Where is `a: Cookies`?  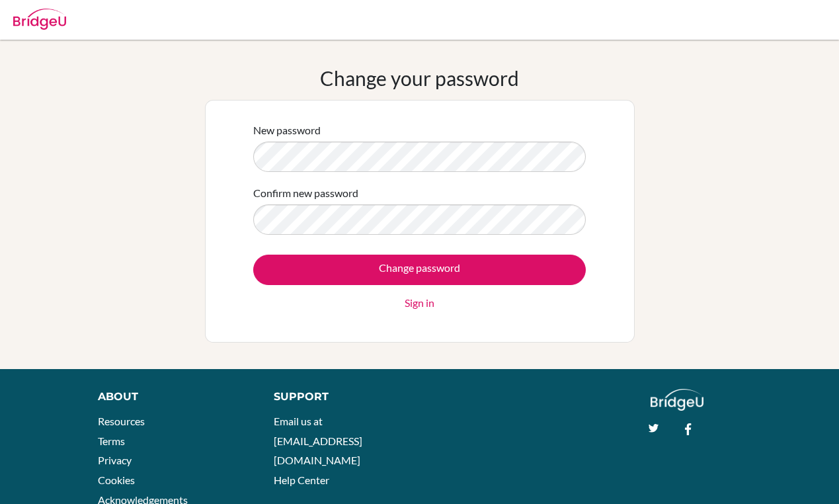
a: Cookies is located at coordinates (117, 479).